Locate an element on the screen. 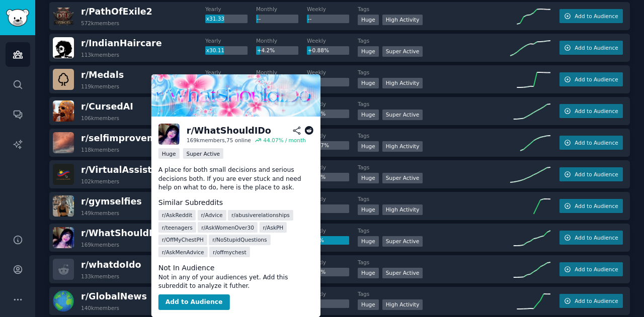 Image resolution: width=644 pixels, height=317 pixels. span: r/ GlobalNews is located at coordinates (114, 297).